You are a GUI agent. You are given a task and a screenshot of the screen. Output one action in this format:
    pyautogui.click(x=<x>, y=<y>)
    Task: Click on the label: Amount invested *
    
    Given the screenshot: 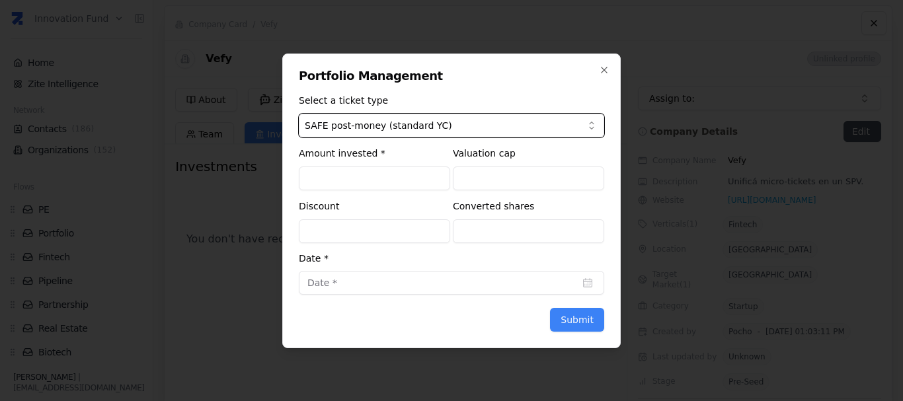 What is the action you would take?
    pyautogui.click(x=342, y=153)
    